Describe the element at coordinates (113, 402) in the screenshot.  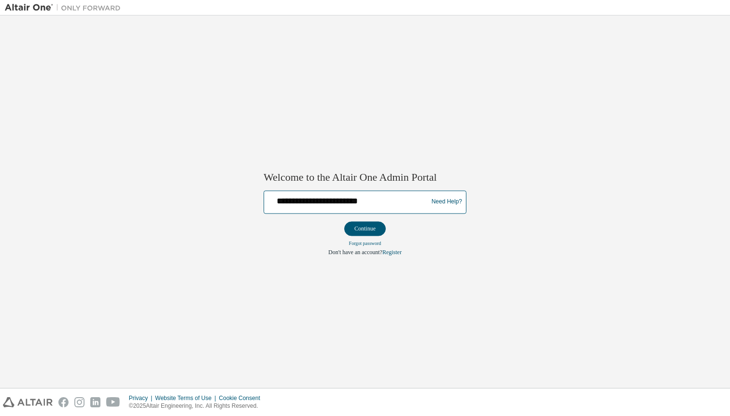
I see `img: youtube.svg` at that location.